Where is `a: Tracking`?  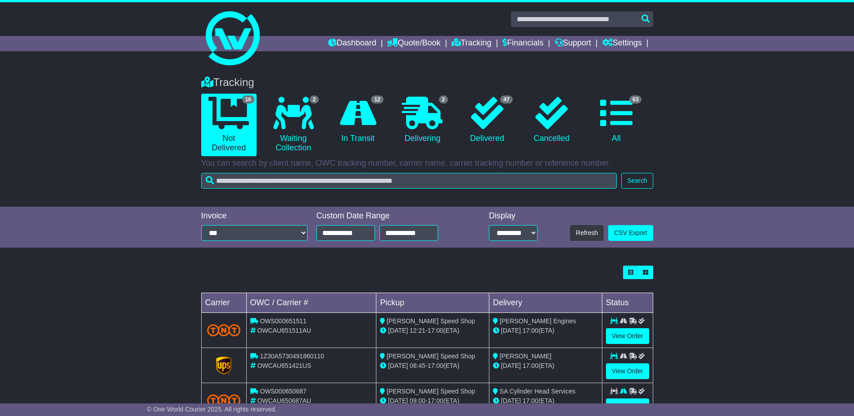 a: Tracking is located at coordinates (471, 44).